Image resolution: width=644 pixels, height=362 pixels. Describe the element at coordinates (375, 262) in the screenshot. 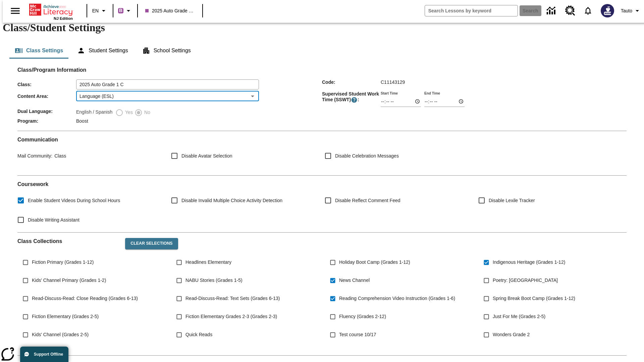

I see `span: Holiday Boot Camp (Grades 1-12)` at that location.